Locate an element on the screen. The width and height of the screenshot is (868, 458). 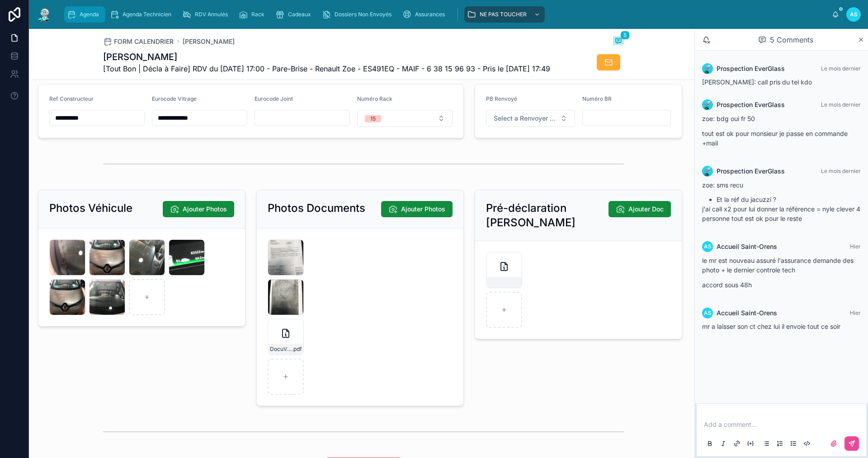
span: Eurocode Joint is located at coordinates (274, 98).